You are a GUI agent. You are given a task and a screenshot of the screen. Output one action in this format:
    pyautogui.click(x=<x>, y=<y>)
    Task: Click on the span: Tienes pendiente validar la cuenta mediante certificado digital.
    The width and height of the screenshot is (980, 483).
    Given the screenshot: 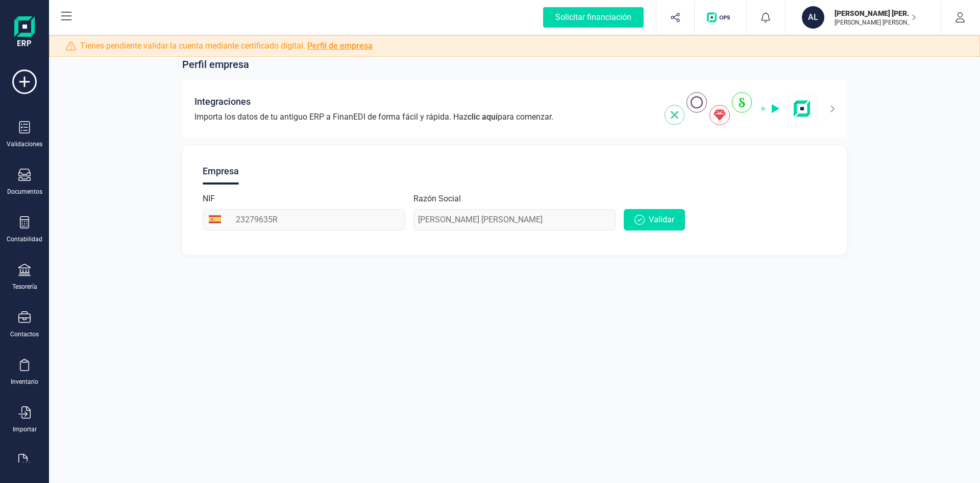 What is the action you would take?
    pyautogui.click(x=226, y=46)
    